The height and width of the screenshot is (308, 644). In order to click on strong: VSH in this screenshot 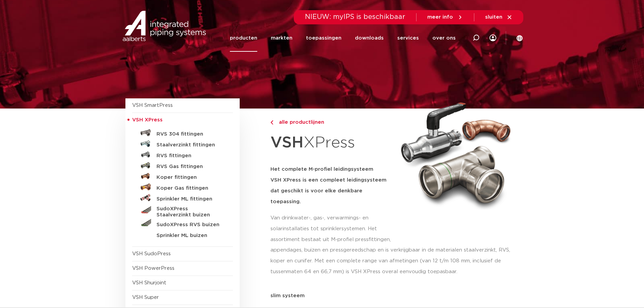, I will do `click(287, 143)`.